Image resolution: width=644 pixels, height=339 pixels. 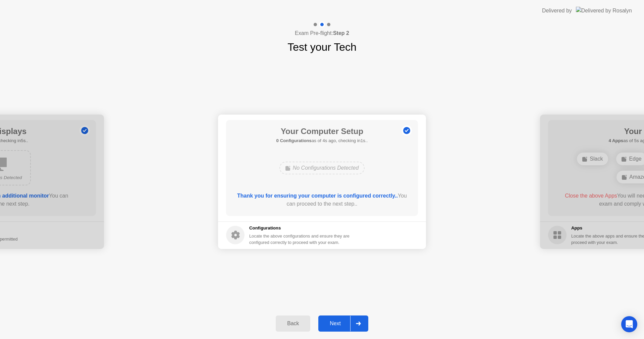 I want to click on div: Next, so click(x=335, y=323).